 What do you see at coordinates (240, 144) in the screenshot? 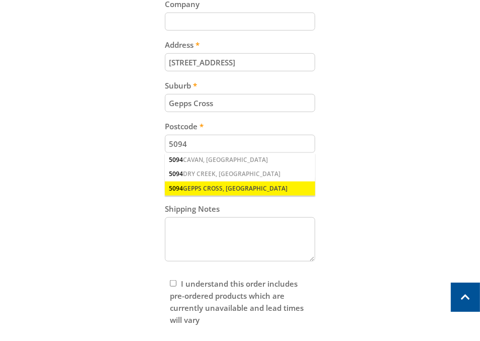
I see `input: Please enter your postcode.` at bounding box center [240, 144].